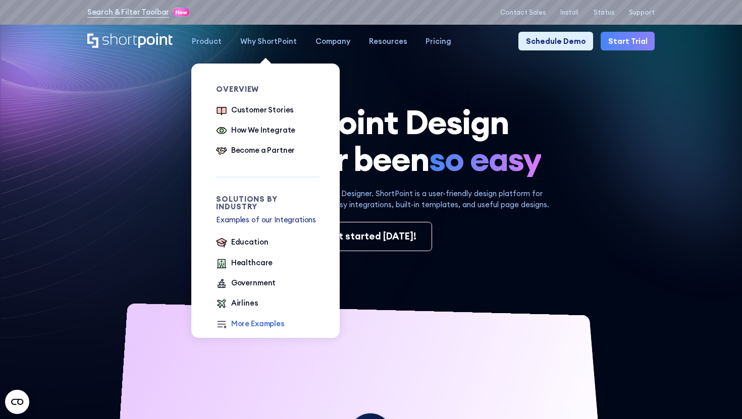 The height and width of the screenshot is (419, 742). Describe the element at coordinates (206, 41) in the screenshot. I see `div: Product` at that location.